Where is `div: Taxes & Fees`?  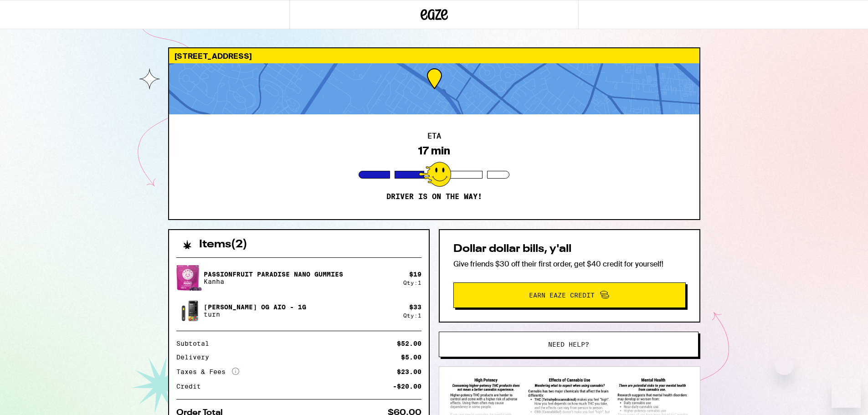
div: Taxes & Fees is located at coordinates (208, 371).